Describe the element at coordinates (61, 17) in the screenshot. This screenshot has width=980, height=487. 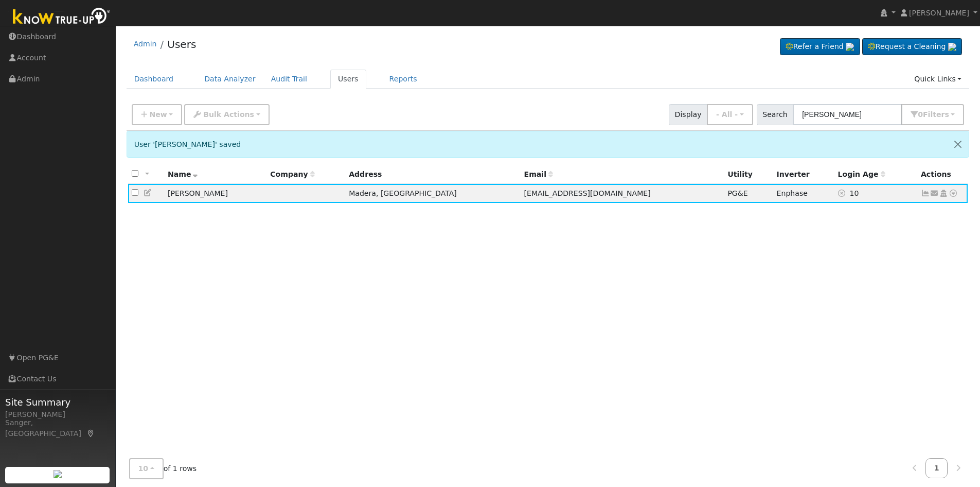
I see `img: Know True-Up` at that location.